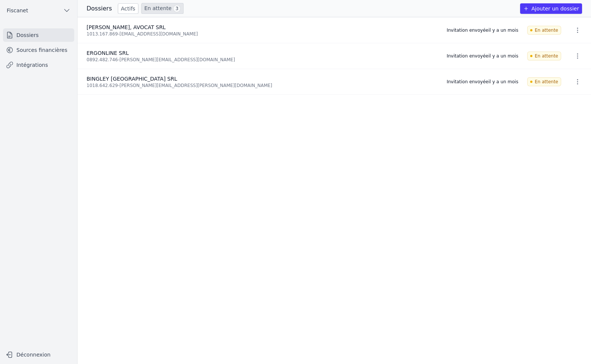  What do you see at coordinates (177, 8) in the screenshot?
I see `span: 3` at bounding box center [177, 8].